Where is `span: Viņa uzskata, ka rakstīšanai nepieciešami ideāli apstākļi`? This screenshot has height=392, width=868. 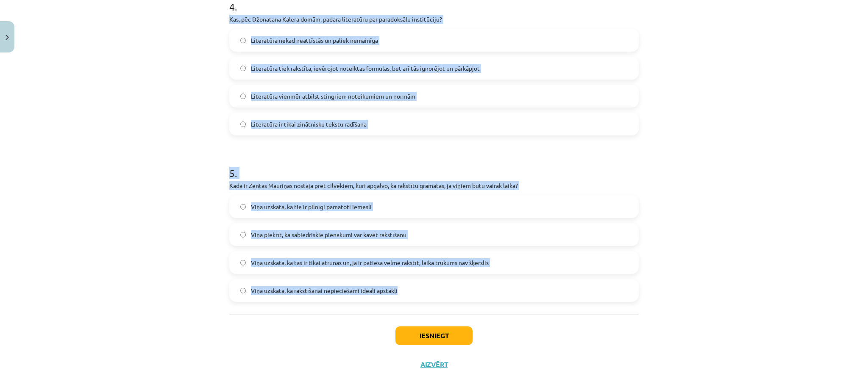 span: Viņa uzskata, ka rakstīšanai nepieciešami ideāli apstākļi is located at coordinates (324, 290).